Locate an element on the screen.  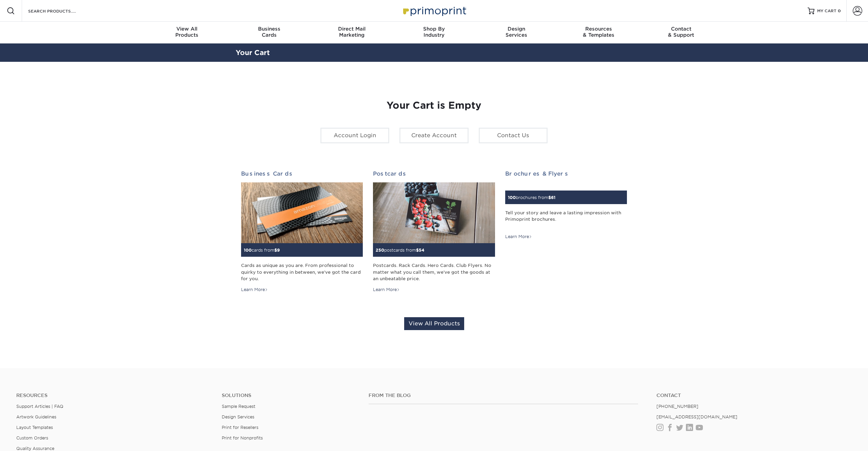
span: 54 is located at coordinates (422, 250).